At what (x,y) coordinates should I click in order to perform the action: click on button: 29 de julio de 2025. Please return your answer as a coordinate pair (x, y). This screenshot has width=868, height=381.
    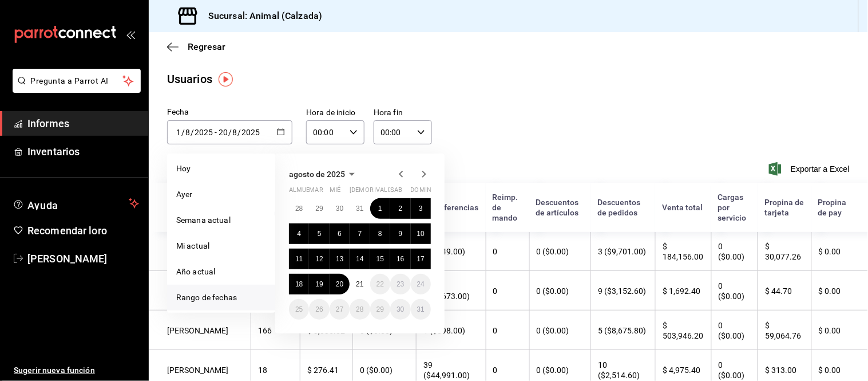
    Looking at the image, I should click on (318, 208).